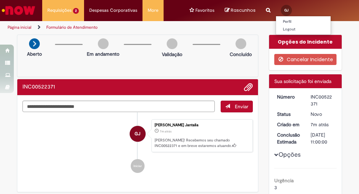  What do you see at coordinates (305, 60) in the screenshot?
I see `button: Cancelar Incidente` at bounding box center [305, 60].